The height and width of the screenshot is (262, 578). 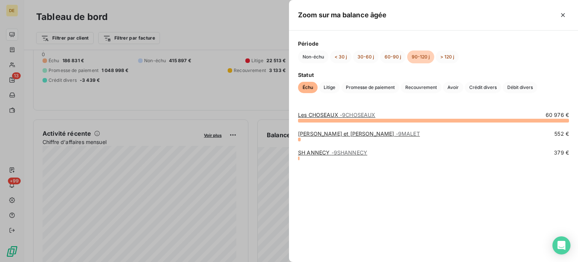 I want to click on span: Échu, so click(x=308, y=87).